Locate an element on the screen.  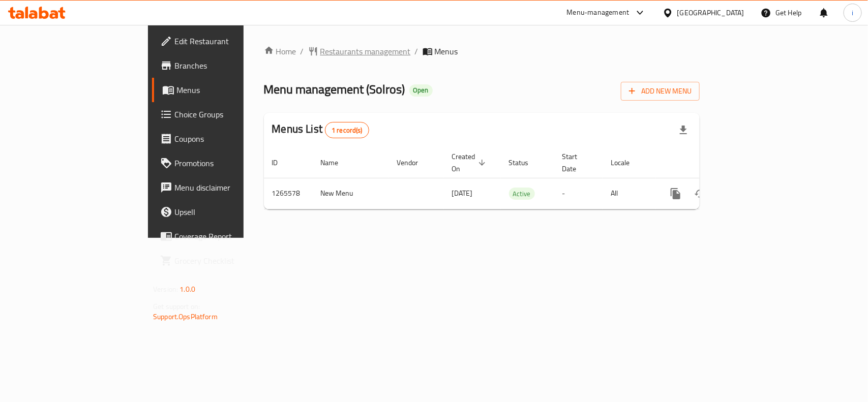
span: Branches is located at coordinates (229, 66).